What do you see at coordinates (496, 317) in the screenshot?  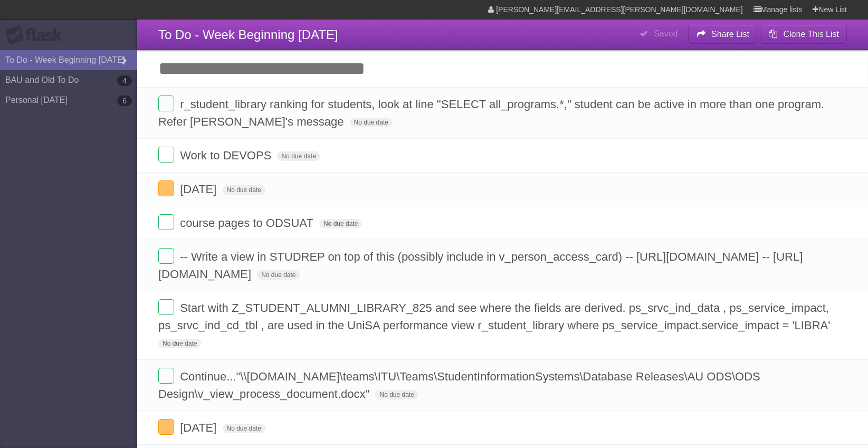 I see `span: Start with Z_STUDENT_ALUMNI_LIBRARY_825 and see where the fields are derived. ps_srvc_ind_data , ...` at bounding box center [496, 317].